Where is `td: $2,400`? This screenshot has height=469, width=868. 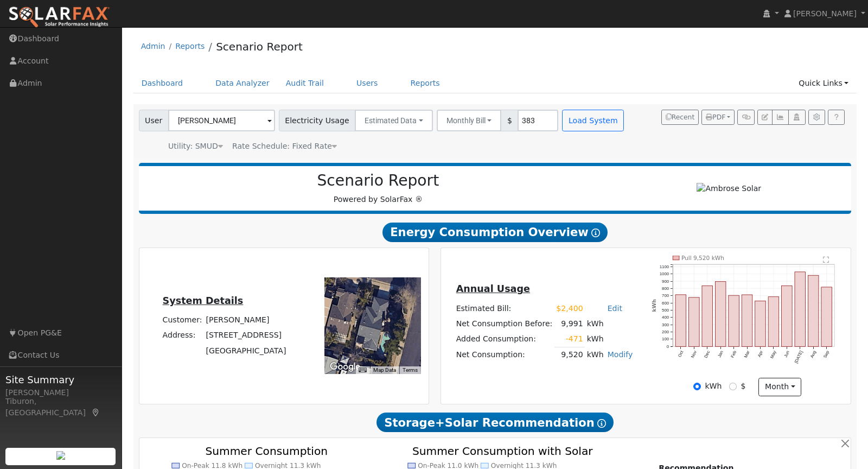
td: $2,400 is located at coordinates (569, 308).